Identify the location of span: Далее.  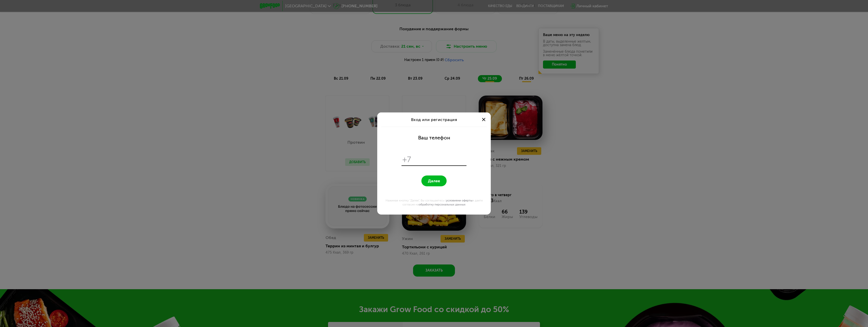
(434, 181).